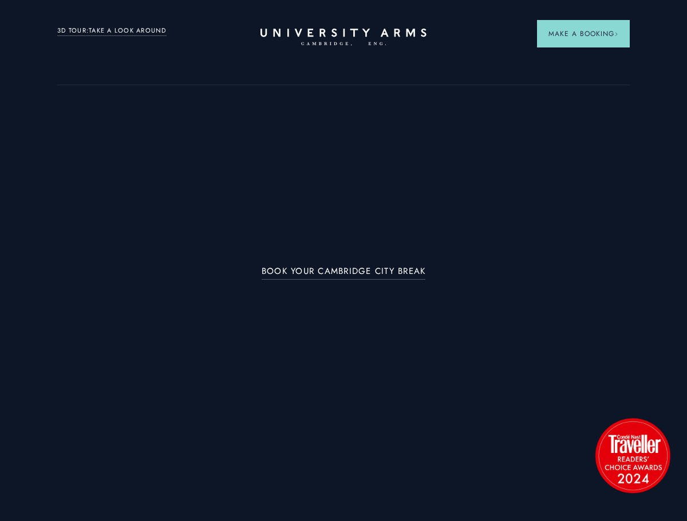  Describe the element at coordinates (616, 34) in the screenshot. I see `img: Arrow icon` at that location.